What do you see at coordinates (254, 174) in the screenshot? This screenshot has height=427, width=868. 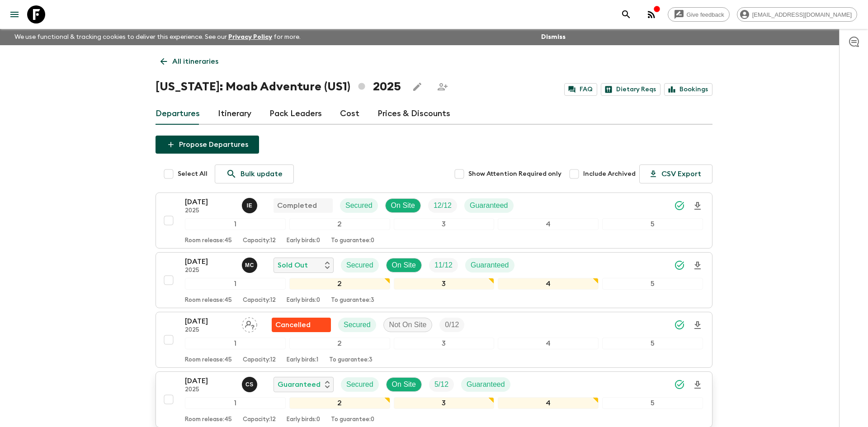 I see `a: Bulk update` at bounding box center [254, 174].